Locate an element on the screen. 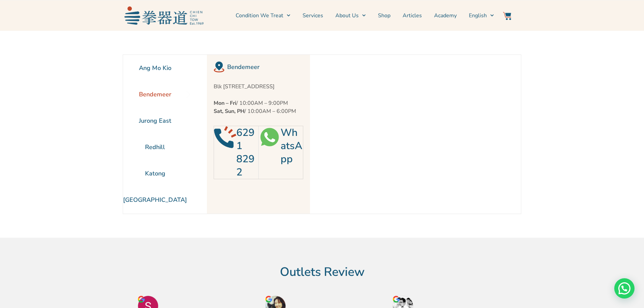 The image size is (644, 308). a: WhatsApp is located at coordinates (291, 145).